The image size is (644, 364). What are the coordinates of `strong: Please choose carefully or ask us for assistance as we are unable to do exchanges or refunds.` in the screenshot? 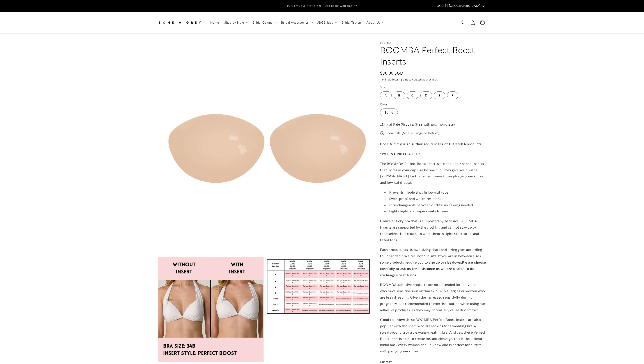 It's located at (433, 268).